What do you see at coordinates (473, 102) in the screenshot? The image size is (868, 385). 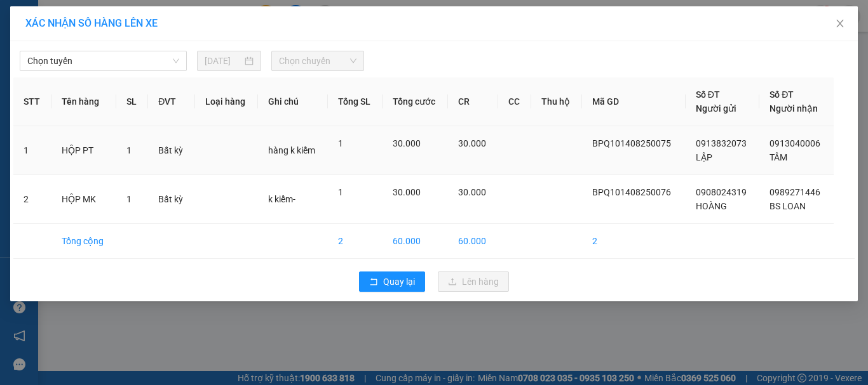 I see `th: CR` at bounding box center [473, 102].